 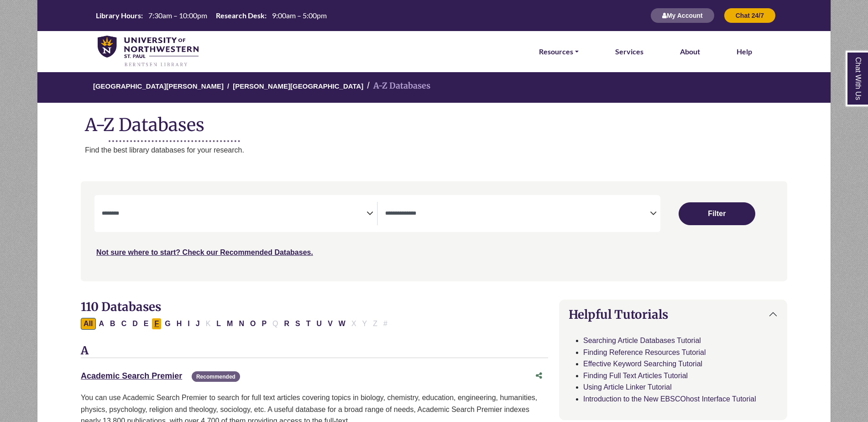 I want to click on button: Filter Results S, so click(x=297, y=324).